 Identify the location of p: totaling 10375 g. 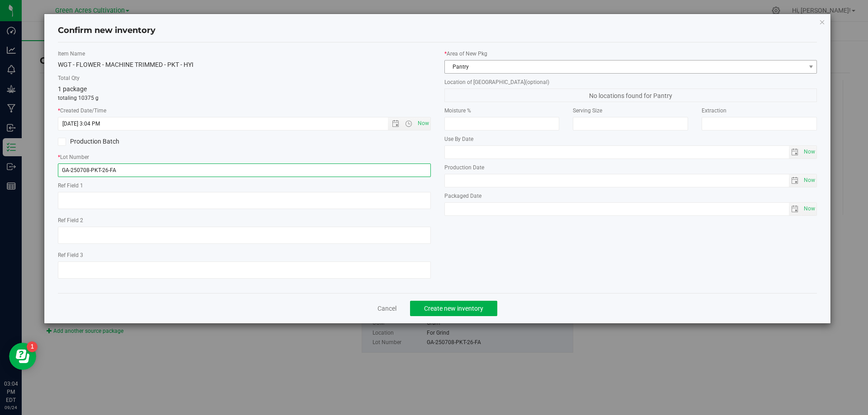
(244, 98).